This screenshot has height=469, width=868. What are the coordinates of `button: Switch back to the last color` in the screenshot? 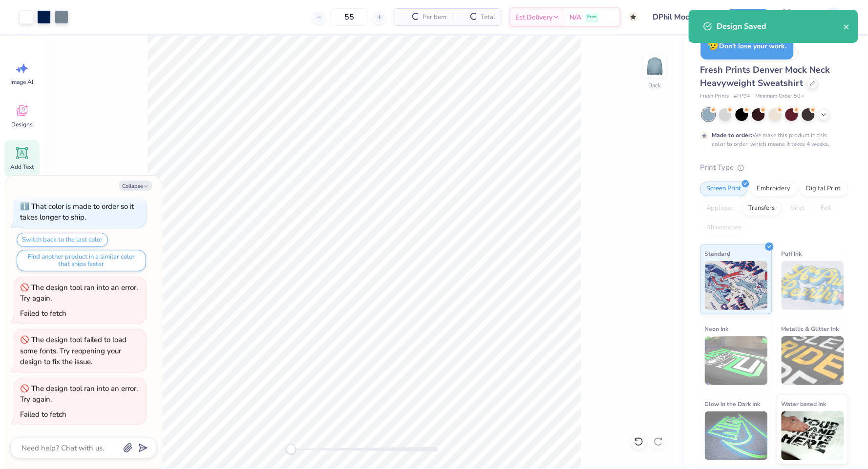 It's located at (62, 240).